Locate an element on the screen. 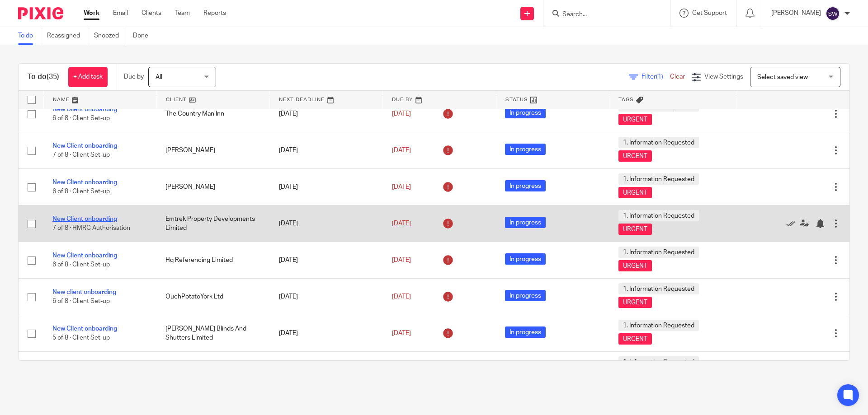  a: Snoozed is located at coordinates (110, 36).